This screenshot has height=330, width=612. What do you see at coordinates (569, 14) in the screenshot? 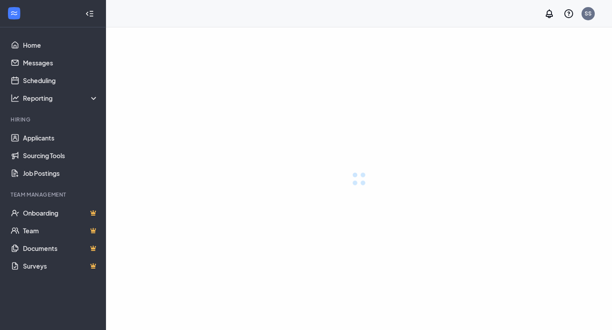
I see `svg: QuestionInfo` at bounding box center [569, 14].